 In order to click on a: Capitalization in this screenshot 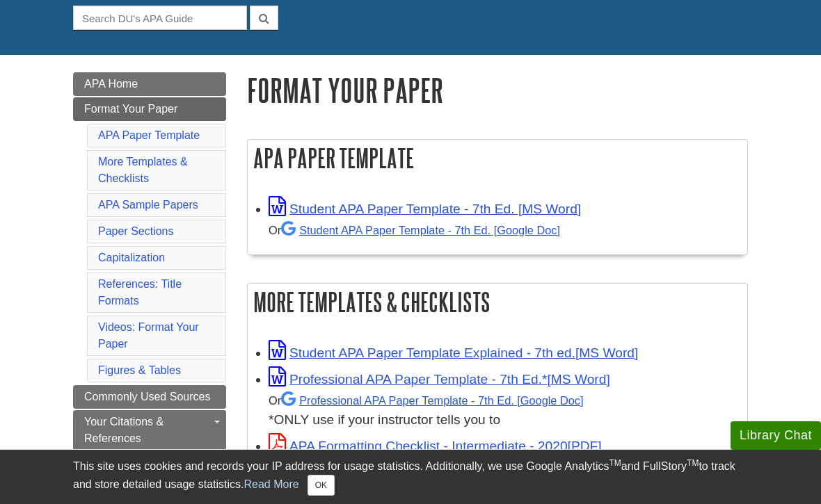, I will do `click(132, 257)`.